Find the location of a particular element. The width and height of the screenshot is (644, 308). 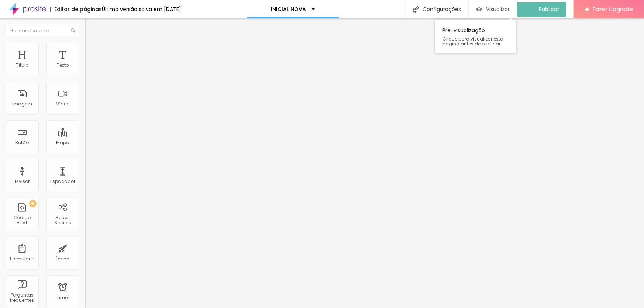

span: Clique para visualizar esta página antes de publicar. is located at coordinates (476, 41).